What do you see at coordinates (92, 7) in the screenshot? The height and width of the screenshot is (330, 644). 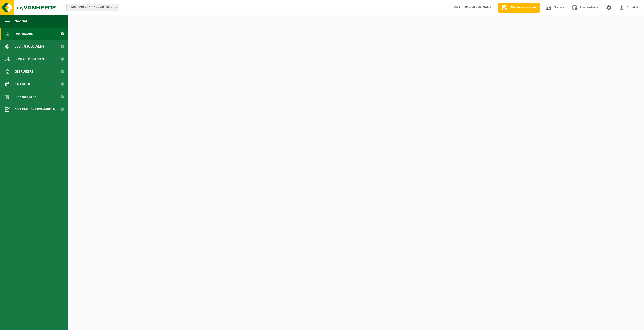 I see `span: 01-080830 - BALSAN - ARTHON` at bounding box center [92, 7].